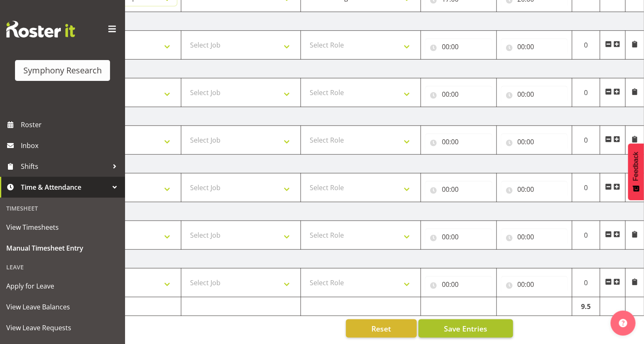 This screenshot has height=344, width=644. What do you see at coordinates (623, 323) in the screenshot?
I see `img: help-xxl-2.png` at bounding box center [623, 323].